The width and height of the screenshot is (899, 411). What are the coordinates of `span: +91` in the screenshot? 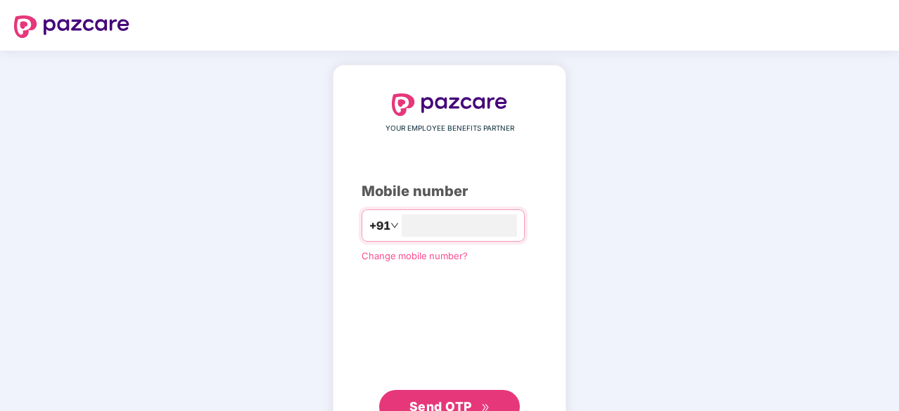 It's located at (380, 226).